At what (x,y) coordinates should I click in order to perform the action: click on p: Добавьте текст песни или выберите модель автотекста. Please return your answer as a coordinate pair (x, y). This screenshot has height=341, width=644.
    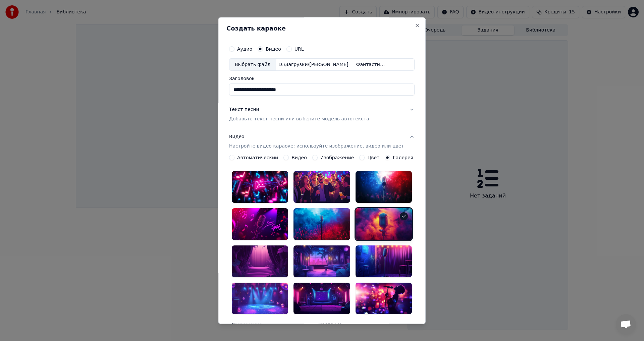
    Looking at the image, I should click on (299, 119).